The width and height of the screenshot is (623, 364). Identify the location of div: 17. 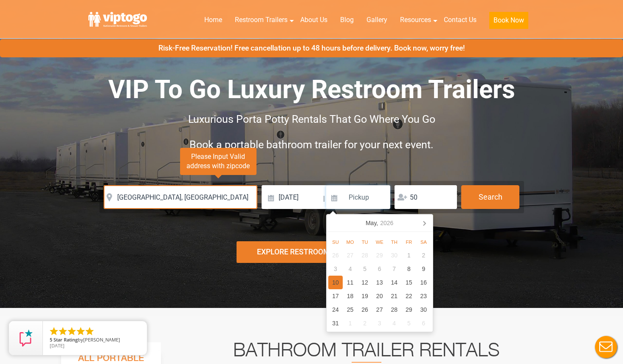
(335, 296).